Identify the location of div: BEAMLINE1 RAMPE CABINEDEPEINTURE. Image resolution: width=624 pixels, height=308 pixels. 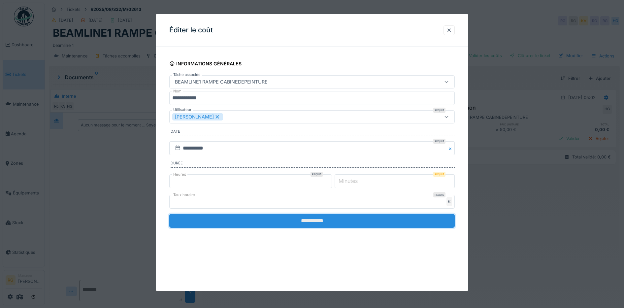
(221, 82).